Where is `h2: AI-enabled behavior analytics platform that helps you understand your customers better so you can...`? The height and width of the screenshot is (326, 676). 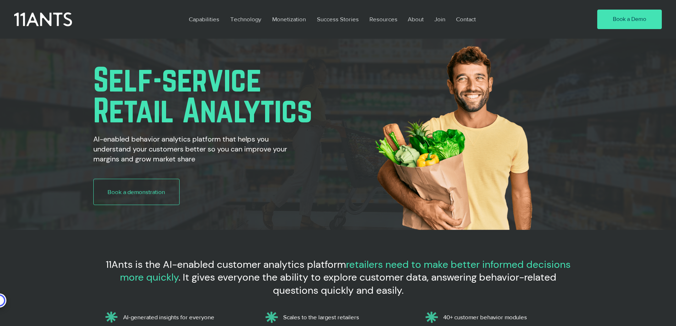 h2: AI-enabled behavior analytics platform that helps you understand your customers better so you can... is located at coordinates (200, 149).